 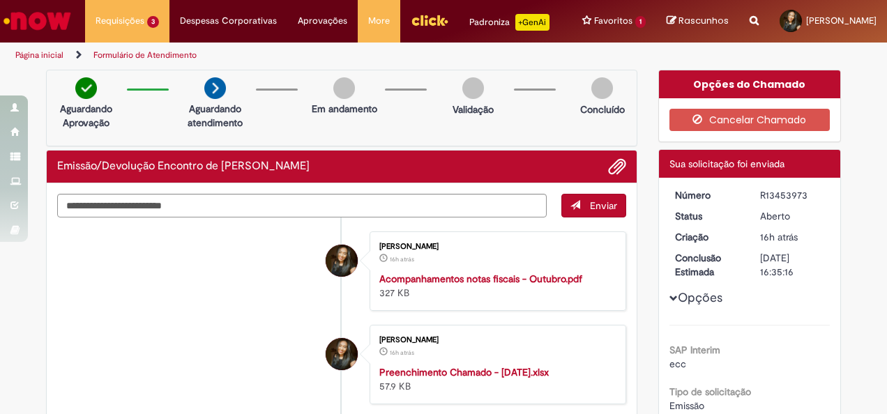 What do you see at coordinates (37, 21) in the screenshot?
I see `img: ServiceNow` at bounding box center [37, 21].